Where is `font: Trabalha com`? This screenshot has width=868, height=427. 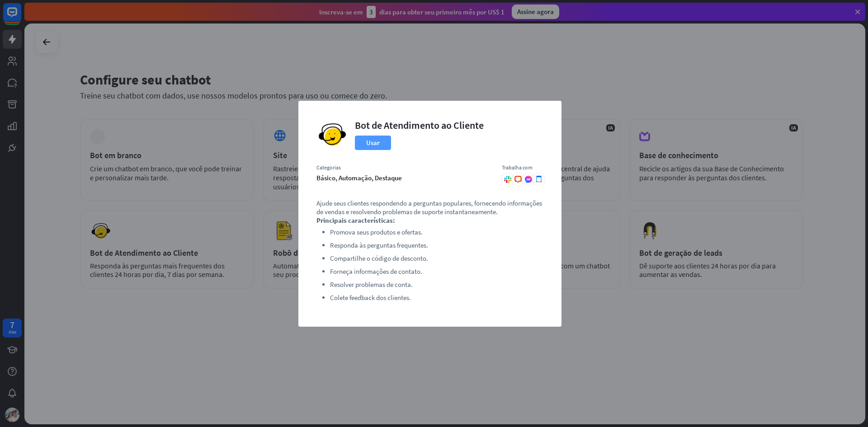 font: Trabalha com is located at coordinates (517, 167).